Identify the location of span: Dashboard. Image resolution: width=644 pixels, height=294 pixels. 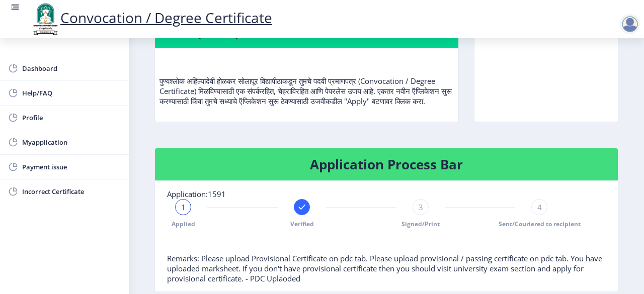
(71, 68).